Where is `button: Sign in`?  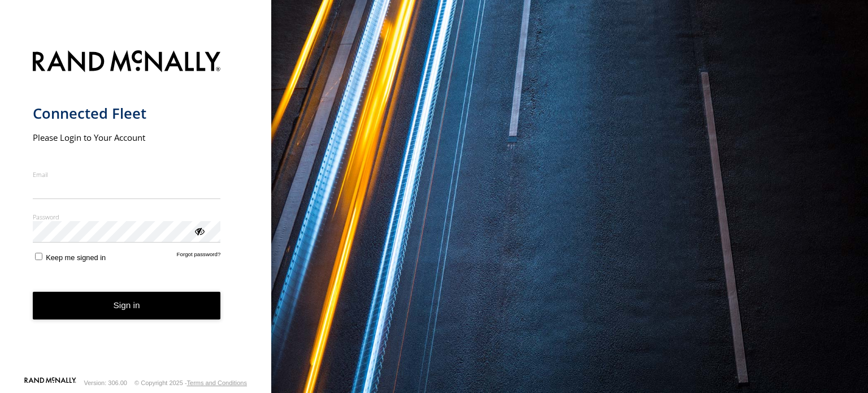 button: Sign in is located at coordinates (126, 306).